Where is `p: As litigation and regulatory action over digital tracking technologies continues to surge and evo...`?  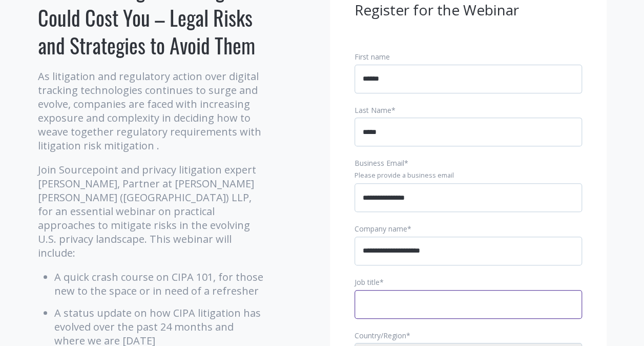
p: As litigation and regulatory action over digital tracking technologies continues to surge and evo... is located at coordinates (152, 111).